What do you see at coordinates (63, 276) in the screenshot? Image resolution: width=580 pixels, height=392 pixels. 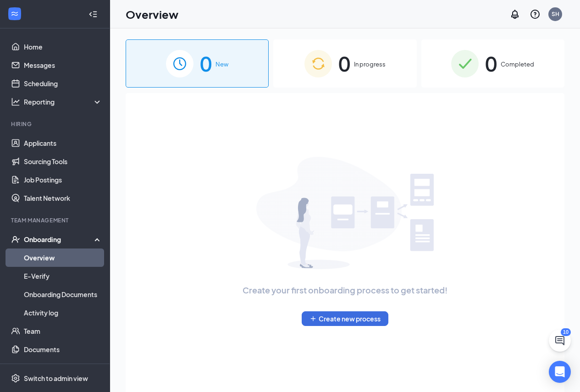 I see `a: E-Verify` at bounding box center [63, 276].